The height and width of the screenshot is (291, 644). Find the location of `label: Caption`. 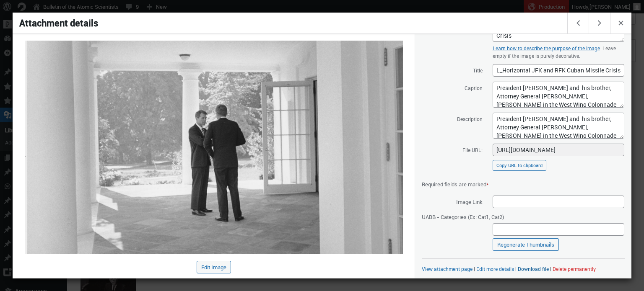

label: Caption is located at coordinates (452, 88).